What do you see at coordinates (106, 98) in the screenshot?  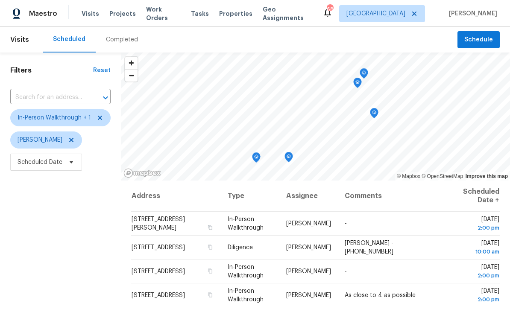 I see `button: Open` at bounding box center [106, 98].